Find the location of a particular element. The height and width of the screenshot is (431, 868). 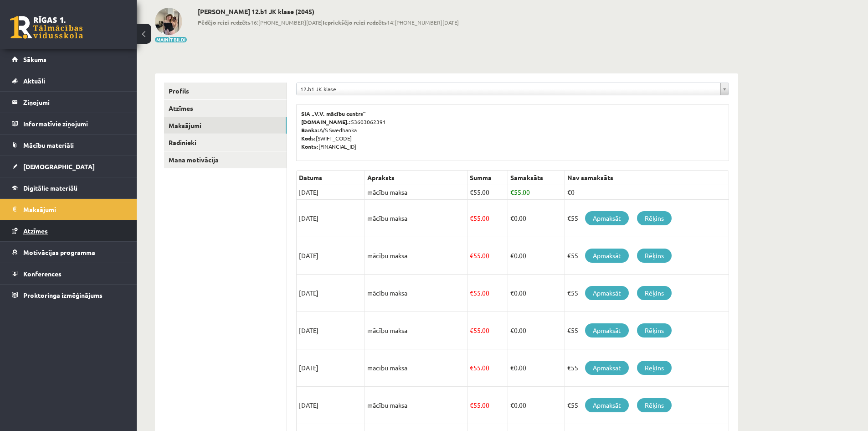

b: Iepriekšējo reizi redzēts is located at coordinates (354, 22).